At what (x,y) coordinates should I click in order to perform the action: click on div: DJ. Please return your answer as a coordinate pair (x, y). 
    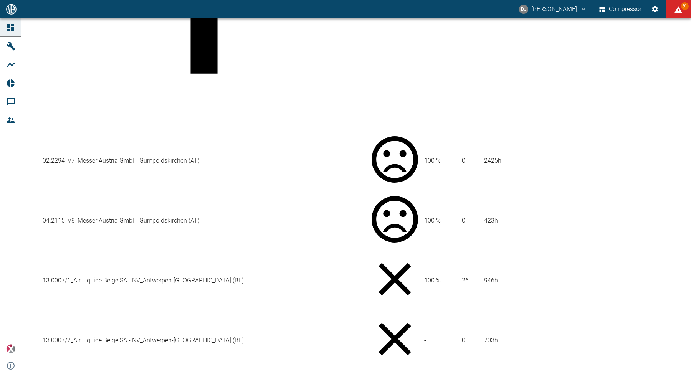
    Looking at the image, I should click on (524, 9).